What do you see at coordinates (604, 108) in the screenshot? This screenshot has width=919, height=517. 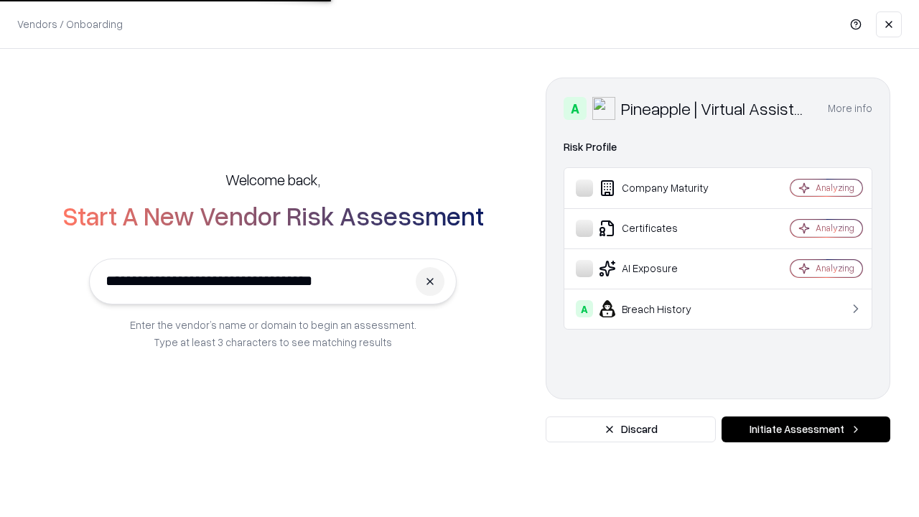 I see `img: Pineapple | Virtual Assistant Agency` at bounding box center [604, 108].